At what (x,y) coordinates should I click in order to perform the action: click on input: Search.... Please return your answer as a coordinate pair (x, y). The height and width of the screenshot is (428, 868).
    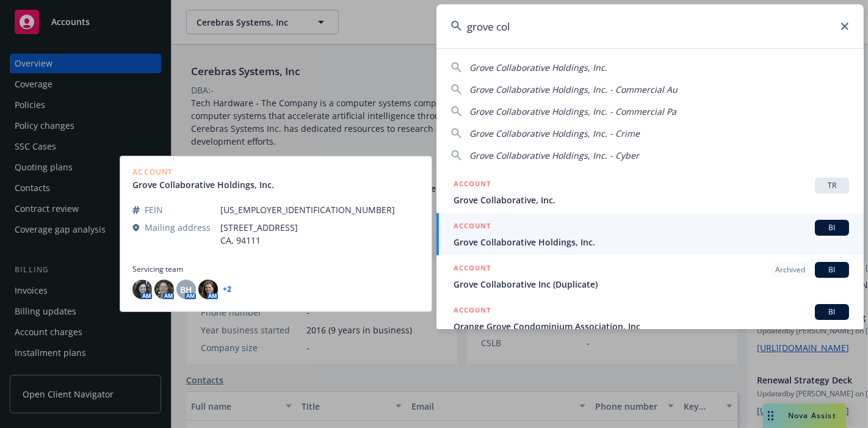
    Looking at the image, I should click on (651, 26).